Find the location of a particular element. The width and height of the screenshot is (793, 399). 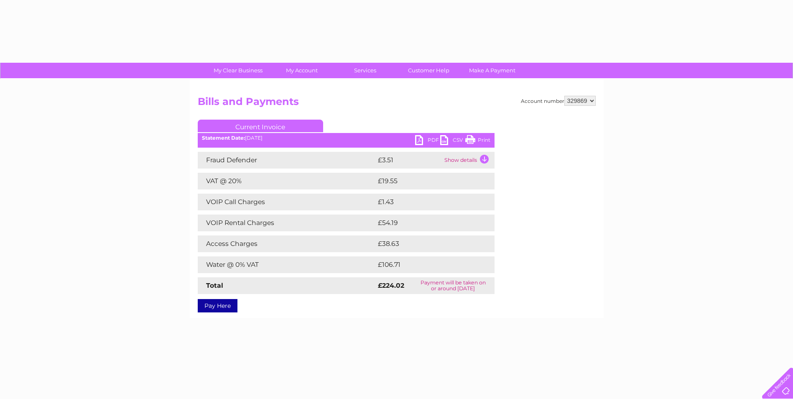

td: £1.43 is located at coordinates (425, 202).